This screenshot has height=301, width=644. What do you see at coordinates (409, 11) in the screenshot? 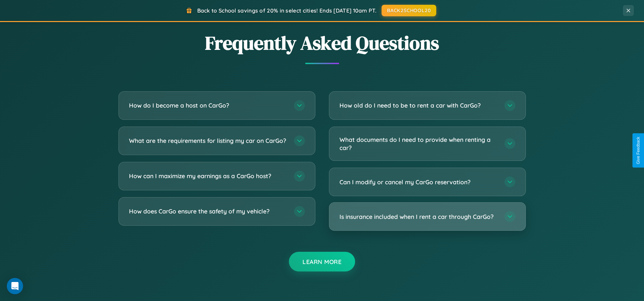
I see `button: BACK2SCHOOL20` at bounding box center [409, 11].